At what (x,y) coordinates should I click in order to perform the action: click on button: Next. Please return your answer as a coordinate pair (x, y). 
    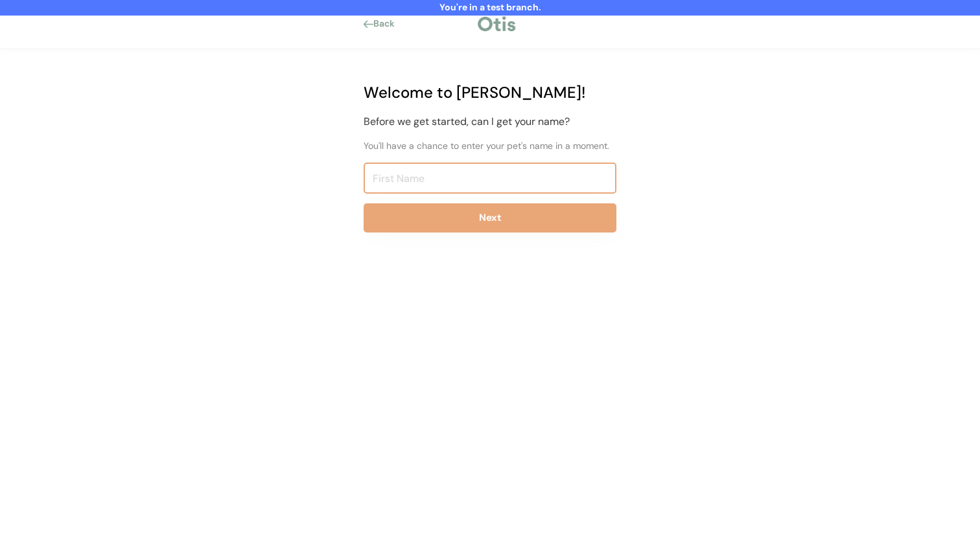
    Looking at the image, I should click on (490, 218).